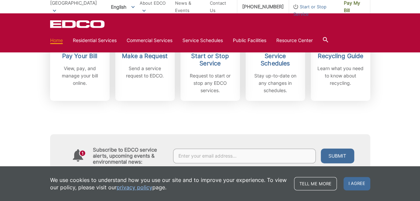 The image size is (420, 201). What do you see at coordinates (80, 56) in the screenshot?
I see `h2: Pay Your Bill` at bounding box center [80, 56].